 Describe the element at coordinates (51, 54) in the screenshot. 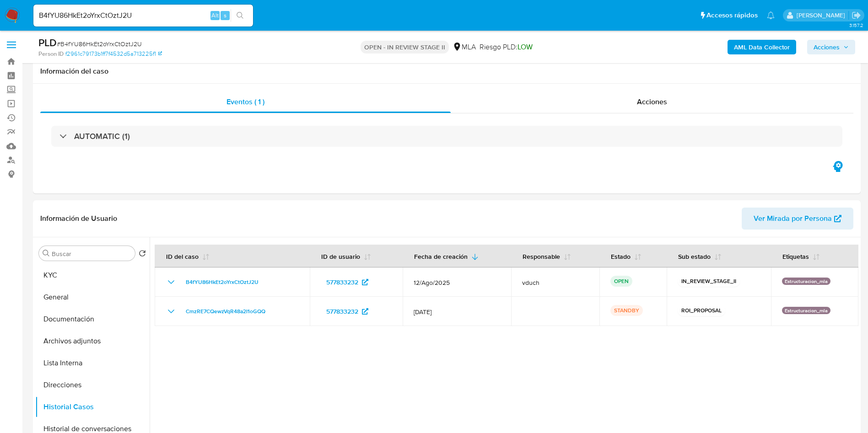

I see `b: Person ID` at that location.